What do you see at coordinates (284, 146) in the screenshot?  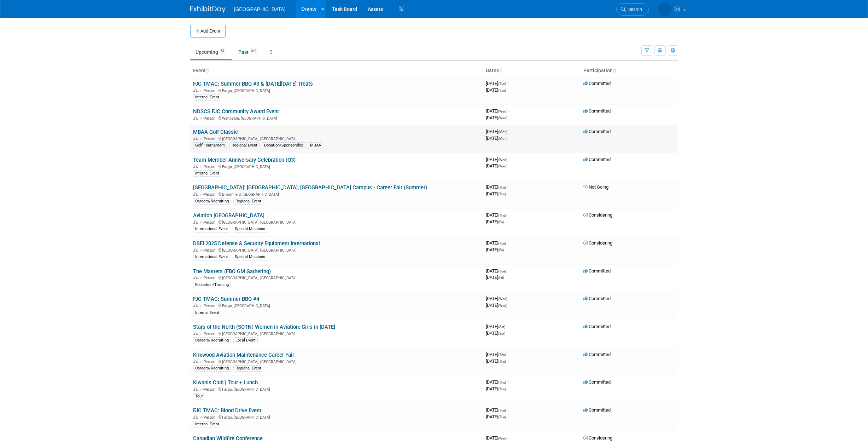 I see `div: Donation/Sponsorship` at bounding box center [284, 146].